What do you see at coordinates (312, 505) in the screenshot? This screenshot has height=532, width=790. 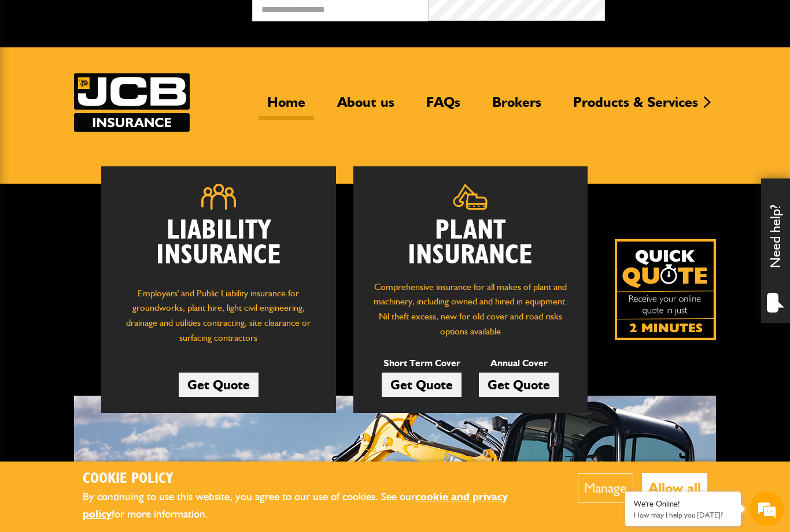 I see `p: By continuing to use this website, you agree to our use of cookies. See our for more information.` at bounding box center [312, 505].